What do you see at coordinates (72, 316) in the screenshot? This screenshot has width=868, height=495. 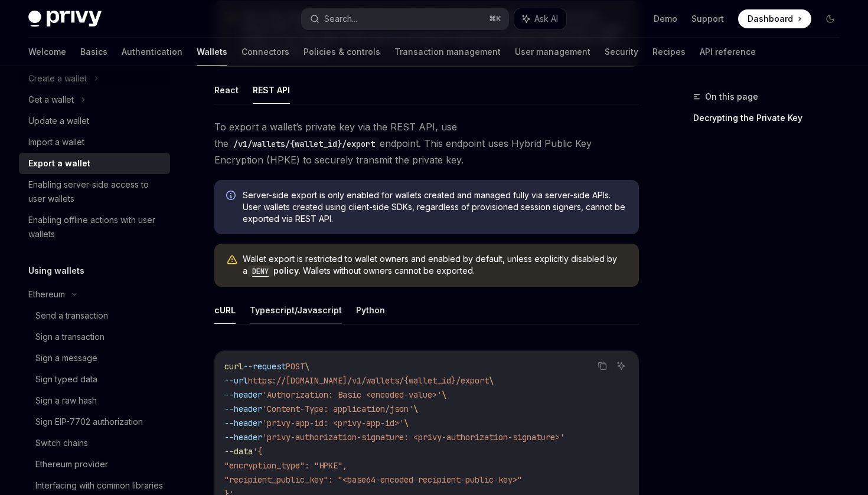 I see `div: Send a transaction` at bounding box center [72, 316].